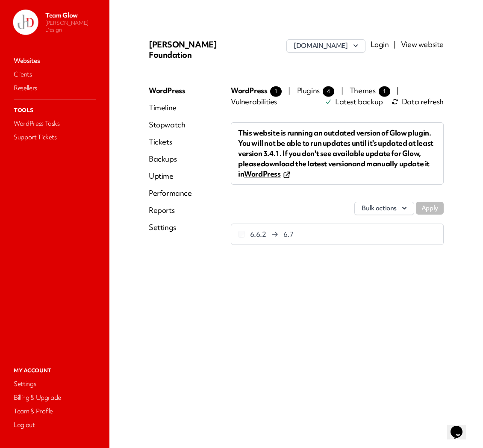 The width and height of the screenshot is (483, 448). Describe the element at coordinates (170, 142) in the screenshot. I see `a: Tickets` at that location.